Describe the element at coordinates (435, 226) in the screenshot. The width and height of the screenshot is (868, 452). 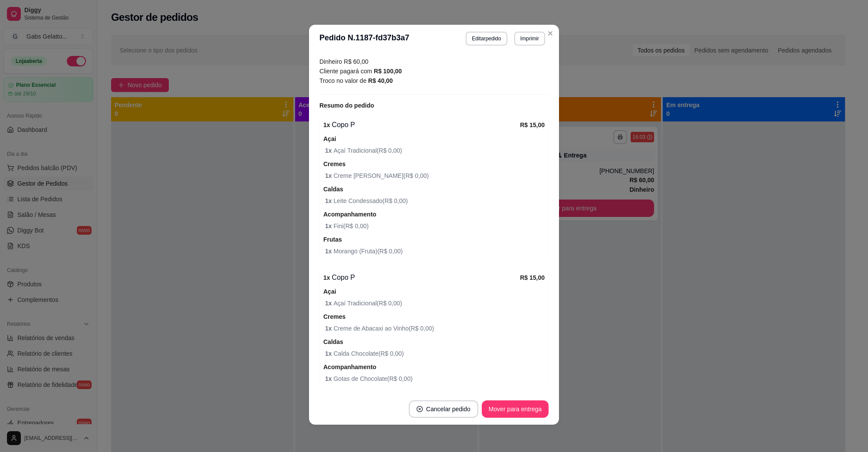
I see `span: Fini ( R$ 0,00 )` at that location.